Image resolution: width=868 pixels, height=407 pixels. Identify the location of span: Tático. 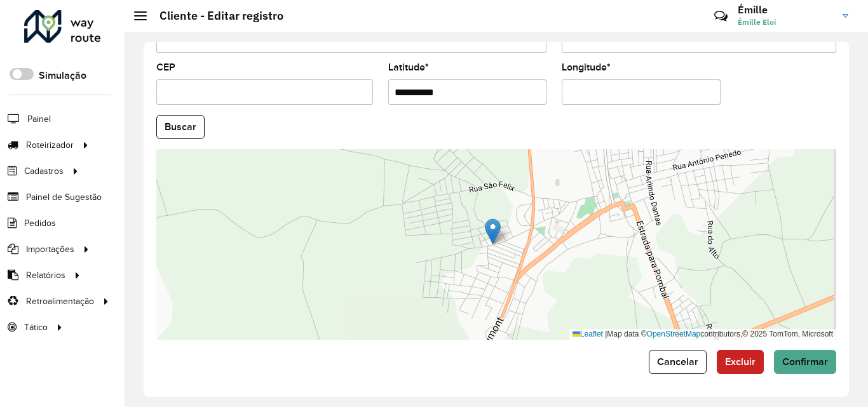
(36, 327).